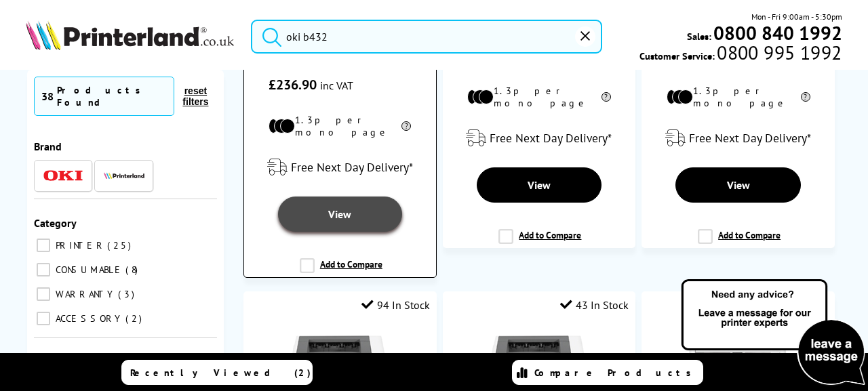 The image size is (868, 391). I want to click on a: Recently Viewed (2), so click(217, 372).